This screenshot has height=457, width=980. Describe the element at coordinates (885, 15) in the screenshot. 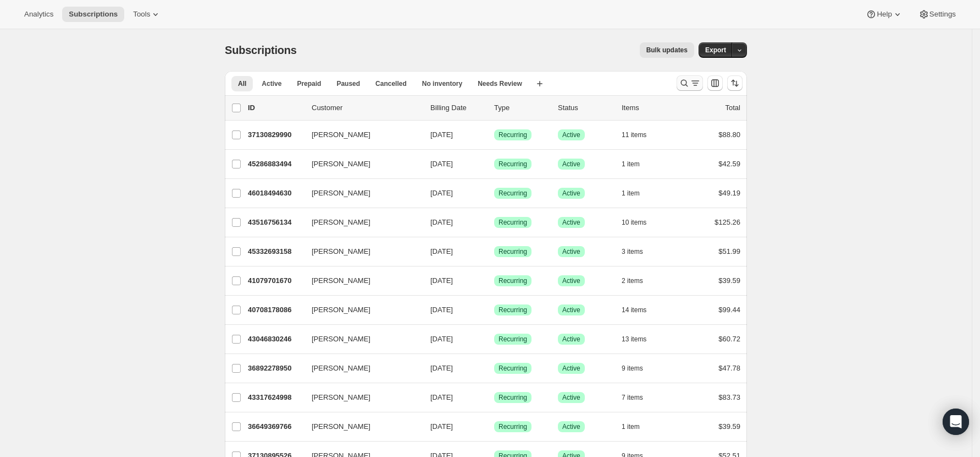

I see `span: Help` at that location.